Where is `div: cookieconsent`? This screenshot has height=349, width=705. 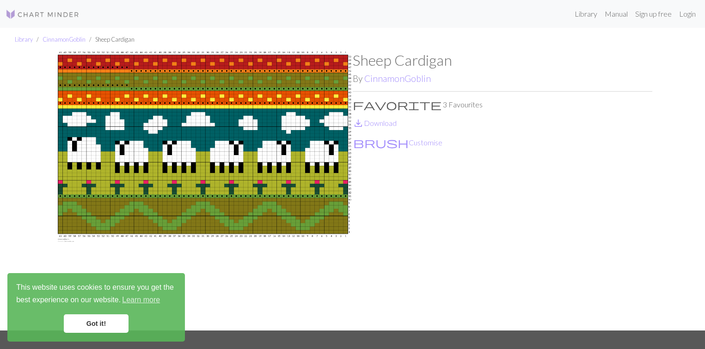 div: cookieconsent is located at coordinates (96, 307).